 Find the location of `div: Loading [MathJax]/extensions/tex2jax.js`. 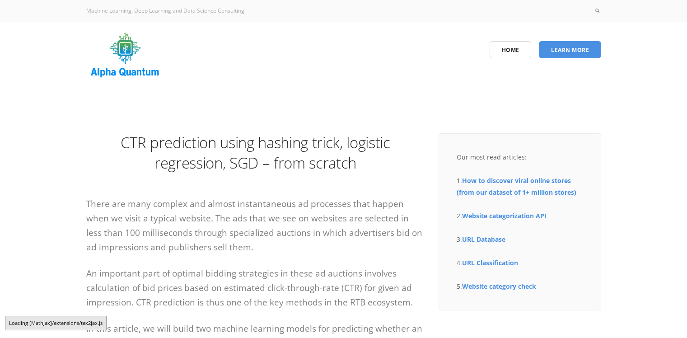

div: Loading [MathJax]/extensions/tex2jax.js is located at coordinates (56, 323).